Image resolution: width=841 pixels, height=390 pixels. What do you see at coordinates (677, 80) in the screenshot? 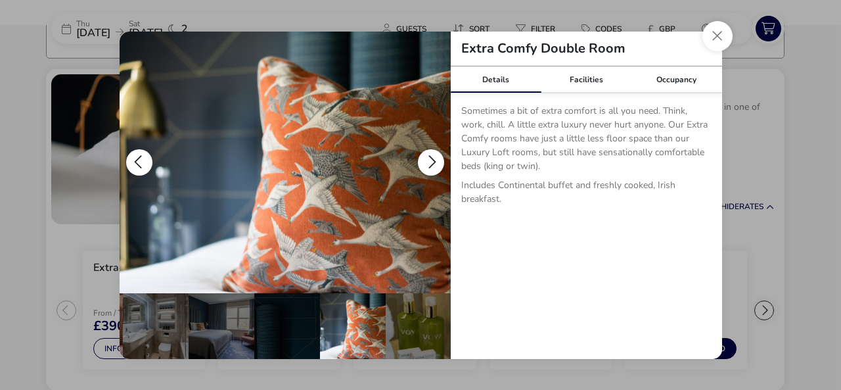
I see `div: Occupancy` at bounding box center [677, 80].